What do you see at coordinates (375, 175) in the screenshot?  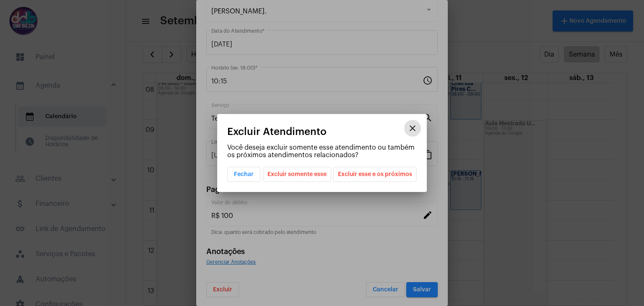 I see `button: Excluir esse e os próximos` at bounding box center [375, 175].